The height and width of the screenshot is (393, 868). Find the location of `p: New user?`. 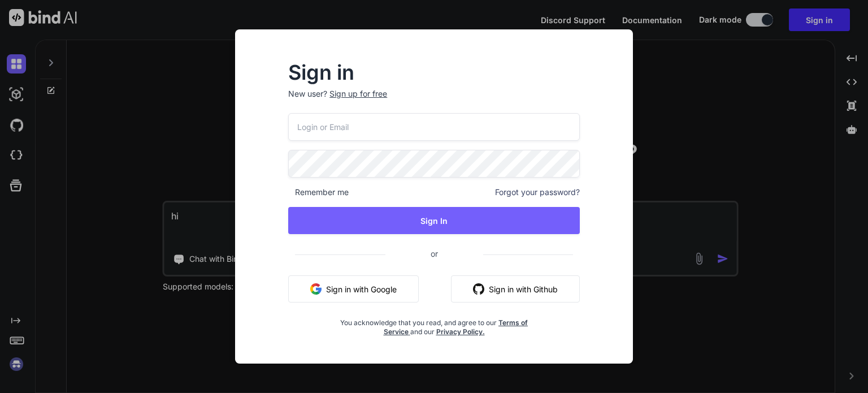

p: New user? is located at coordinates (434, 101).